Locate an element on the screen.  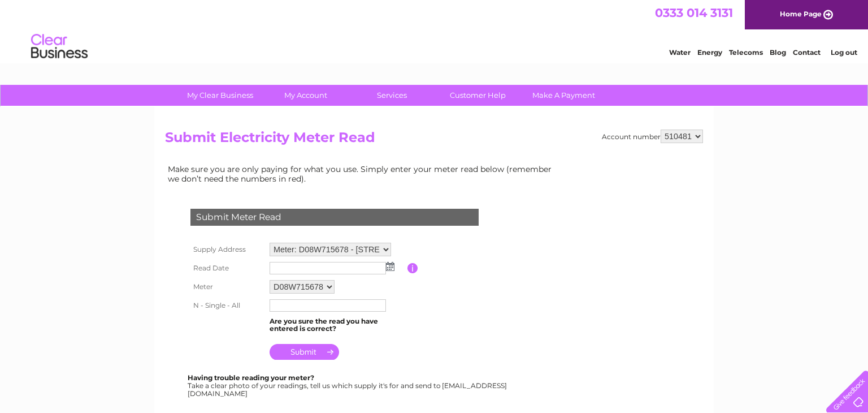
input: Submit is located at coordinates (304, 352).